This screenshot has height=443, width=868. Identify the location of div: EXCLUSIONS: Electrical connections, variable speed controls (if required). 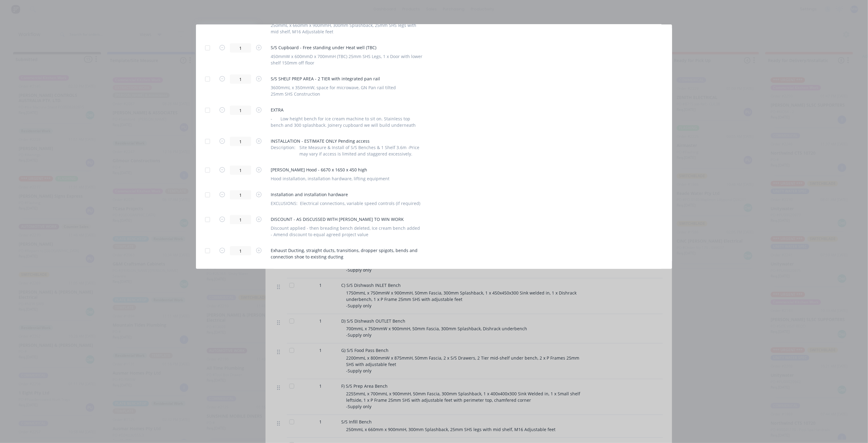
(345, 203).